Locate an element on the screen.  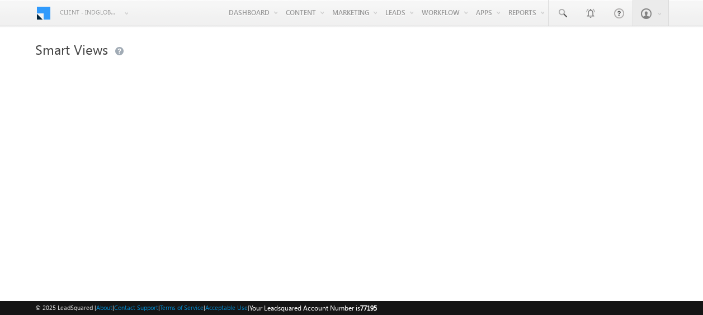
span: © 2025 LeadSquared | | | | | is located at coordinates (206, 308).